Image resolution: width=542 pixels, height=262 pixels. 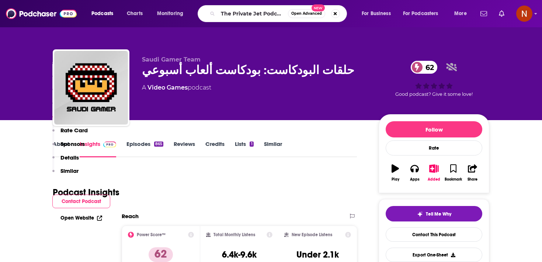 I want to click on div: A podcast, so click(x=177, y=88).